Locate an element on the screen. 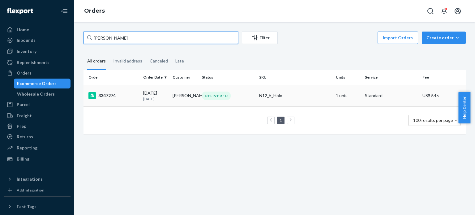 The image size is (475, 215). a: Reporting is located at coordinates (37, 148).